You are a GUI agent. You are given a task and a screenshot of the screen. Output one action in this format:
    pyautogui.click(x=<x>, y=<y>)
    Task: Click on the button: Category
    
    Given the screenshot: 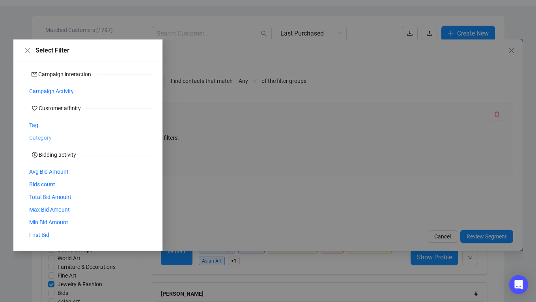 What is the action you would take?
    pyautogui.click(x=40, y=138)
    